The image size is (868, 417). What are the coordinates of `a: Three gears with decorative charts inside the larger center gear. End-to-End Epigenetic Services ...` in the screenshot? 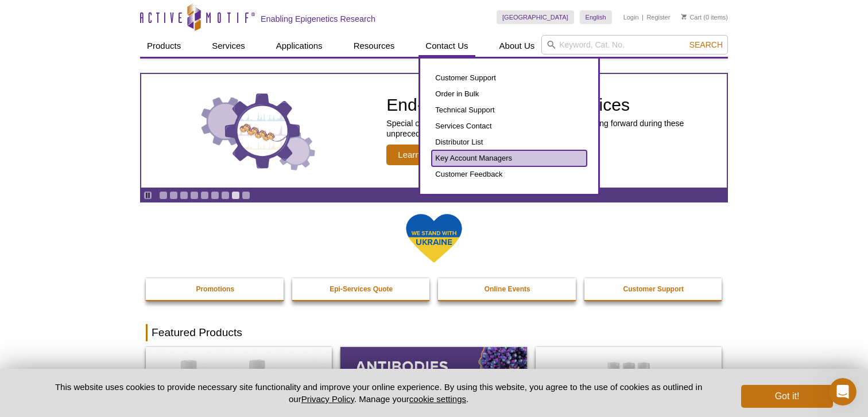 It's located at (434, 131).